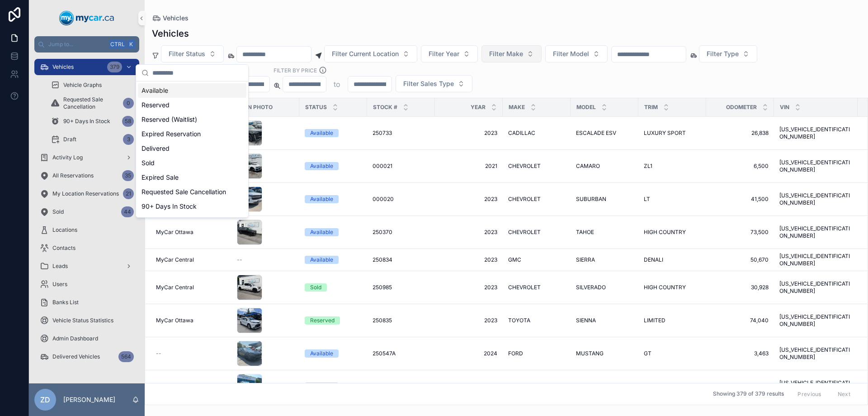 This screenshot has height=416, width=868. I want to click on span: VIN, so click(784, 107).